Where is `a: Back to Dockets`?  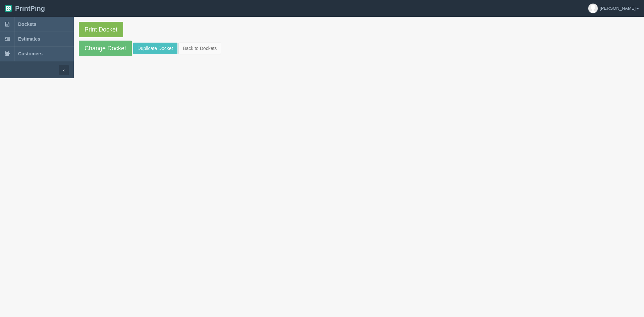 a: Back to Dockets is located at coordinates (200, 48).